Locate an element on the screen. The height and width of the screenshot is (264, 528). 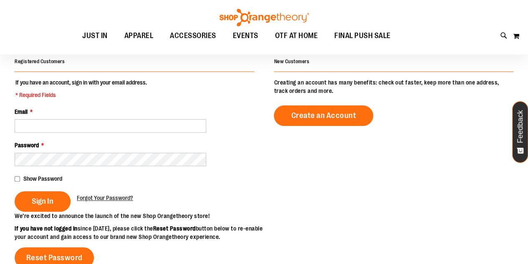
a: JUST IN is located at coordinates (95, 36).